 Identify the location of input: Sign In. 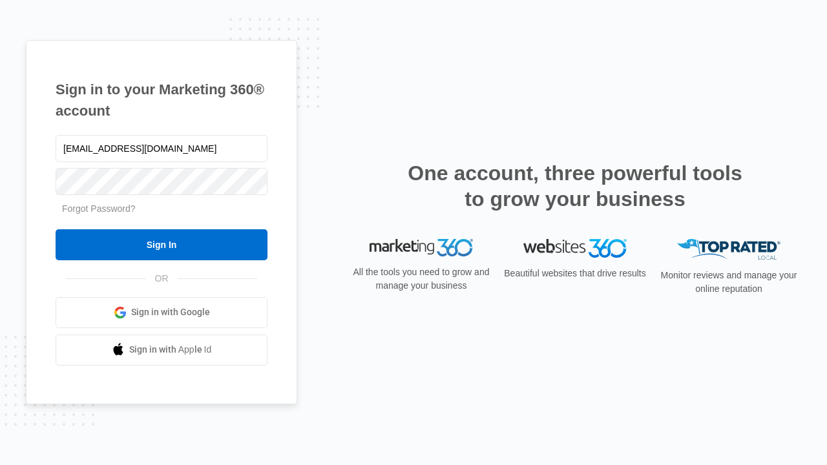
(161, 245).